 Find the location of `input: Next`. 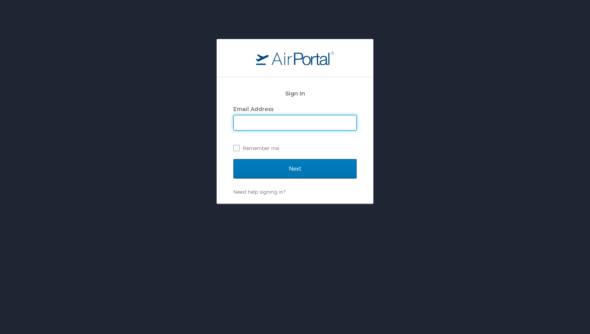

input: Next is located at coordinates (295, 169).